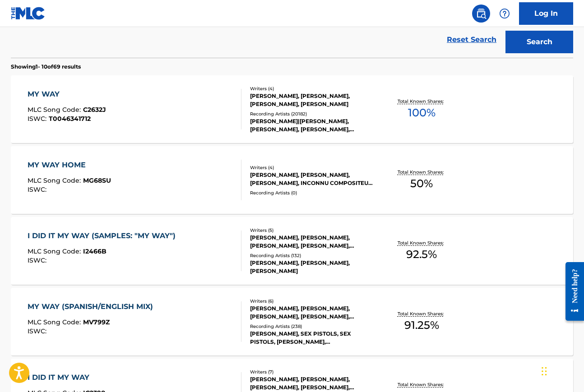 Image resolution: width=584 pixels, height=392 pixels. What do you see at coordinates (421, 254) in the screenshot?
I see `span: 92.5 %` at bounding box center [421, 254].